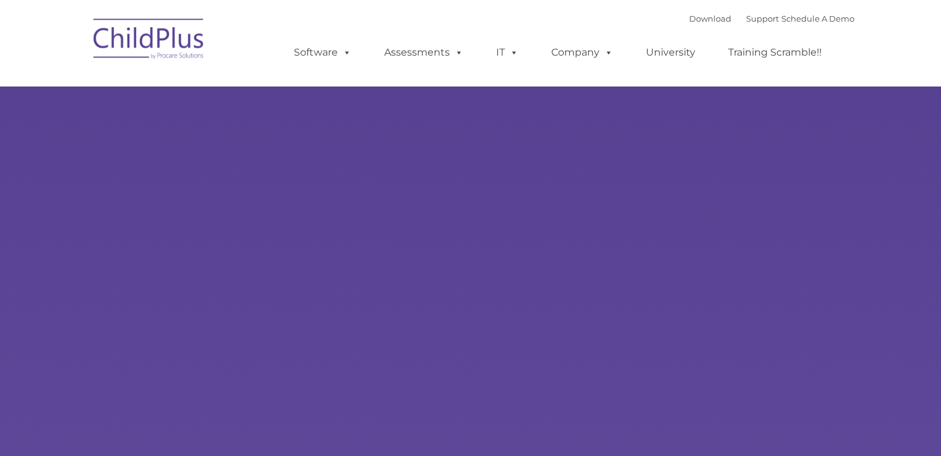  Describe the element at coordinates (762, 19) in the screenshot. I see `a: Support` at that location.